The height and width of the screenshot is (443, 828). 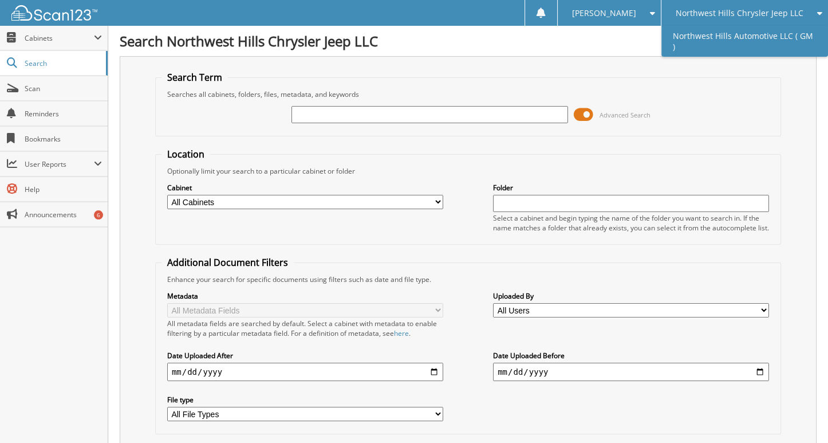 What do you see at coordinates (468, 41) in the screenshot?
I see `h1: Search Northwest Hills Chrysler Jeep LLC` at bounding box center [468, 41].